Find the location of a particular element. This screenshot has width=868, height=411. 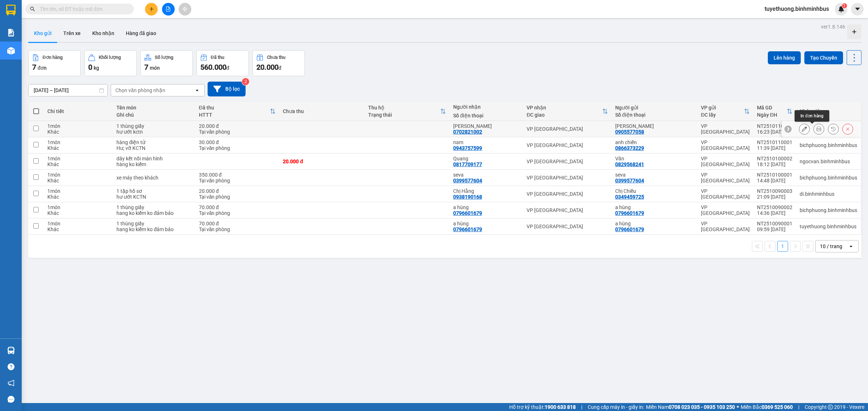

div: hư ướt KCTN is located at coordinates (154, 197).